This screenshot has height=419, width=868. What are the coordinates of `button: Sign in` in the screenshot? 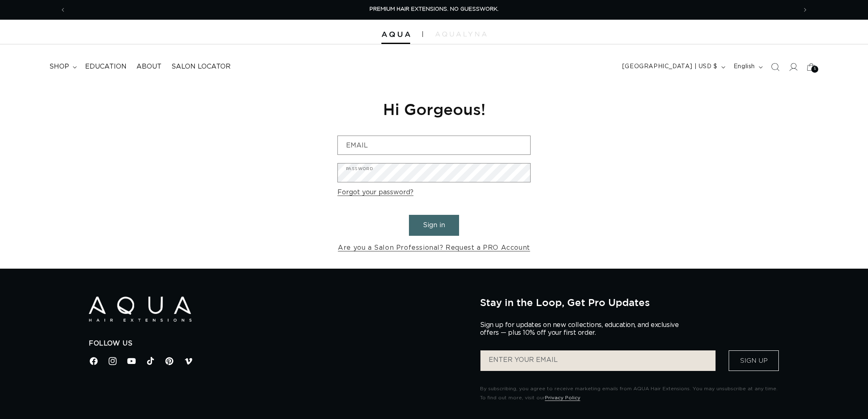 It's located at (434, 225).